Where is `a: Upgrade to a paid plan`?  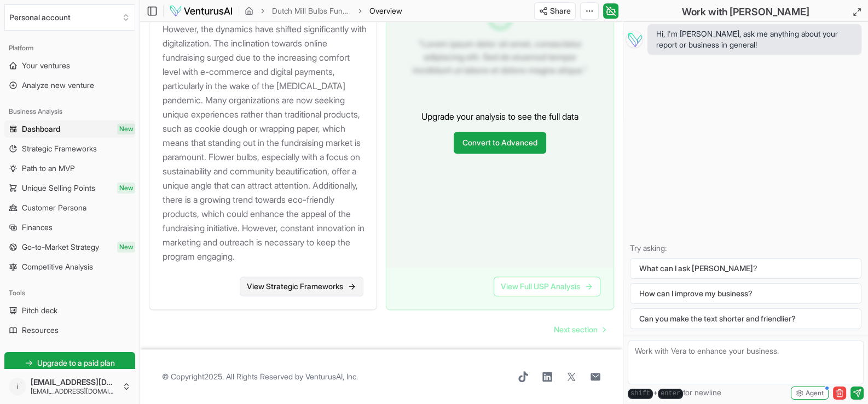 a: Upgrade to a paid plan is located at coordinates (69, 363).